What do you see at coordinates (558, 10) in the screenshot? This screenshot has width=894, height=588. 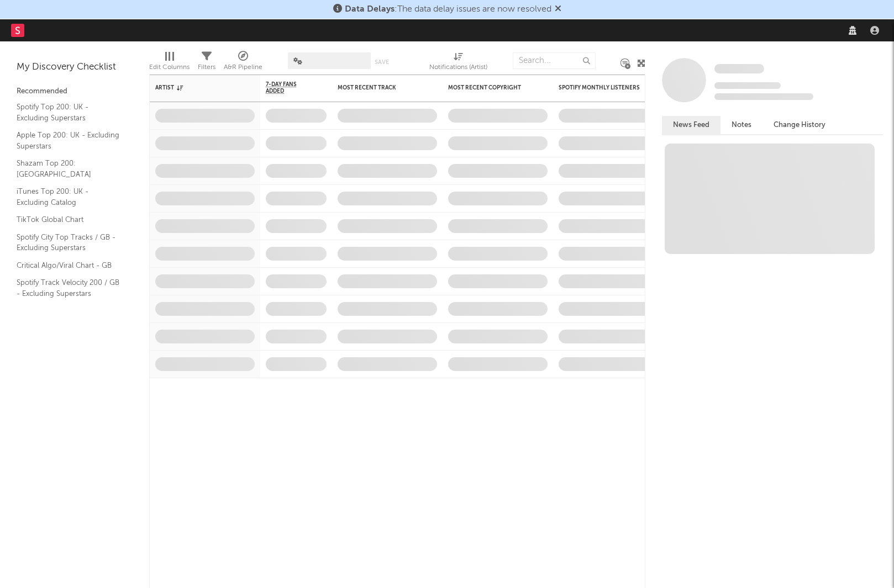 I see `span: Dismiss` at bounding box center [558, 10].